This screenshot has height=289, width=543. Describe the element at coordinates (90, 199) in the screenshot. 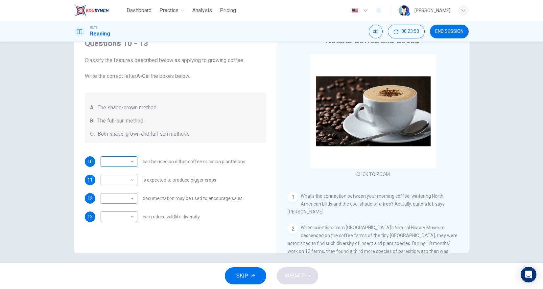

I see `span: 12` at that location.